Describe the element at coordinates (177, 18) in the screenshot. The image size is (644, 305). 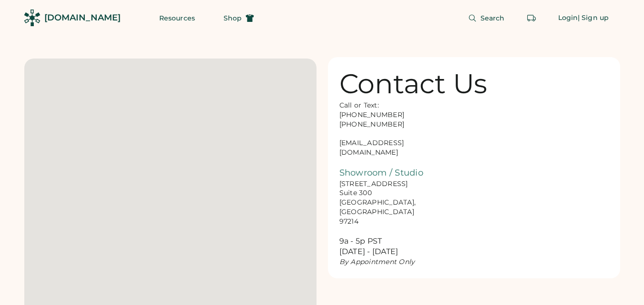
I see `button: Resources` at that location.